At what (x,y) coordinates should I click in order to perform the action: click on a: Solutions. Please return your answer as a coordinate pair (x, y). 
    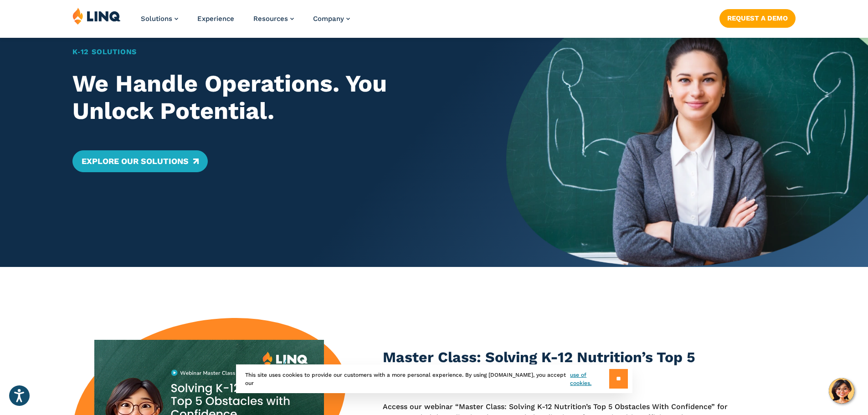
    Looking at the image, I should click on (159, 19).